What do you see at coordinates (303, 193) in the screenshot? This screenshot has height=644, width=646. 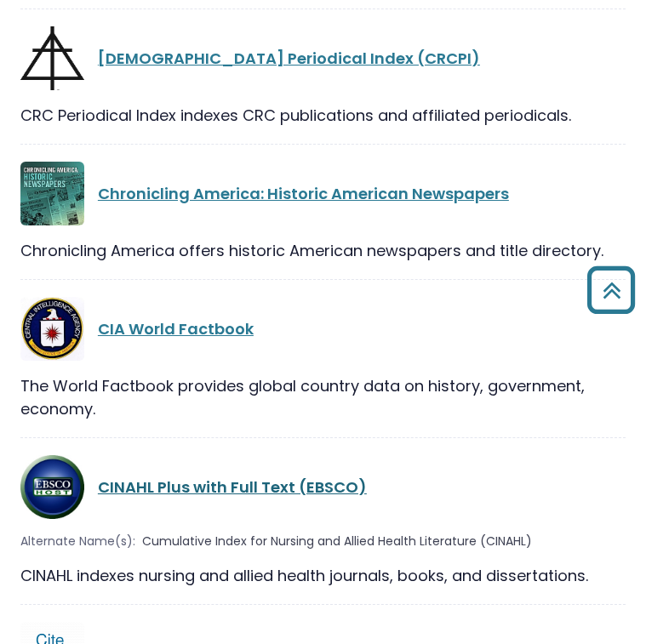 I see `a: Chronicling America: Historic American Newspapers` at bounding box center [303, 193].